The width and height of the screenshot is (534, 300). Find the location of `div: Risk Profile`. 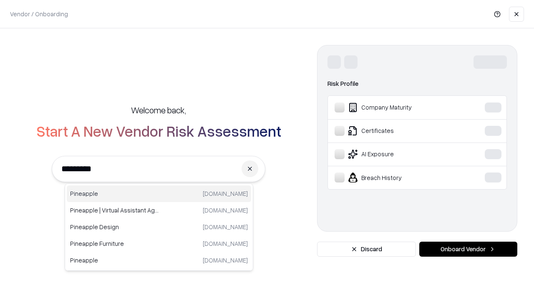

div: Risk Profile is located at coordinates (417, 84).